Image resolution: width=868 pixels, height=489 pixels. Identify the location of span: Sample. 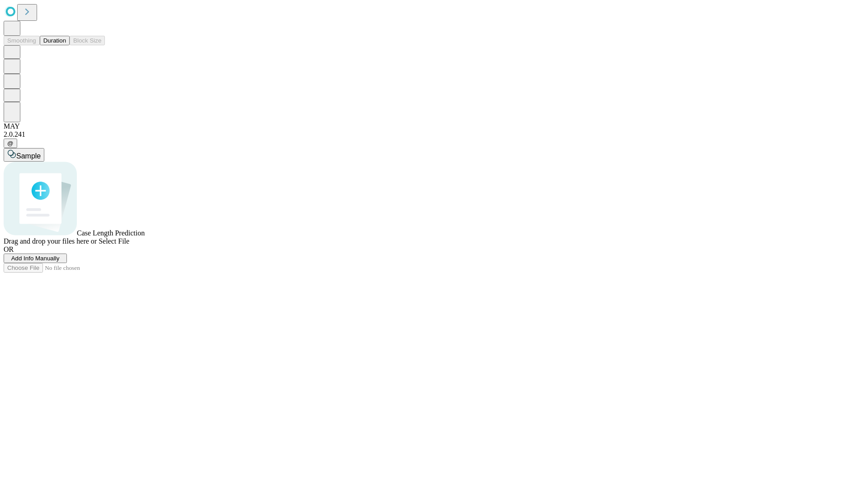
(29, 155).